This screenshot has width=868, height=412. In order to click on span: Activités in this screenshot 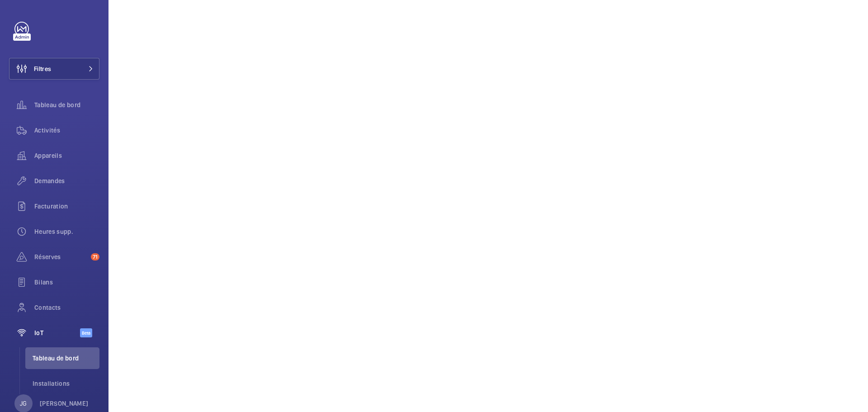, I will do `click(67, 130)`.